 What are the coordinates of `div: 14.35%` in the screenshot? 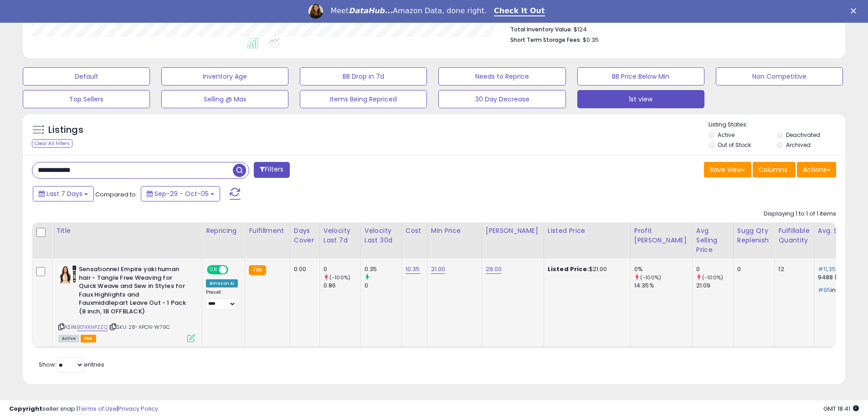 It's located at (663, 286).